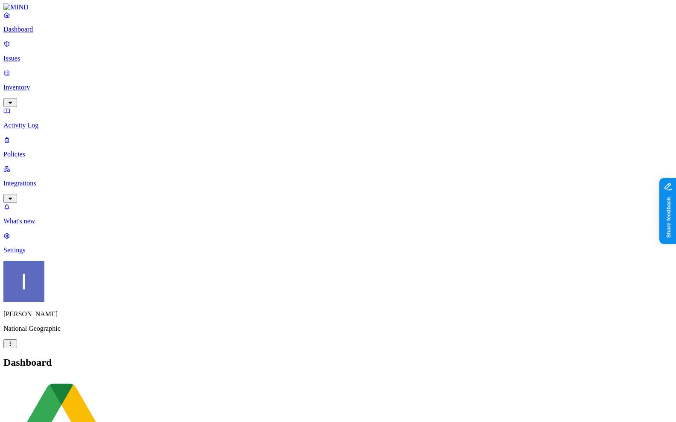 This screenshot has width=676, height=422. What do you see at coordinates (338, 22) in the screenshot?
I see `a: Dashboard` at bounding box center [338, 22].